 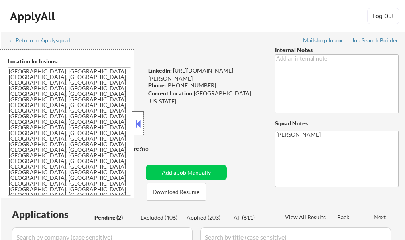 What do you see at coordinates (43, 41) in the screenshot?
I see `a: ← Return to /applysquad` at bounding box center [43, 41].